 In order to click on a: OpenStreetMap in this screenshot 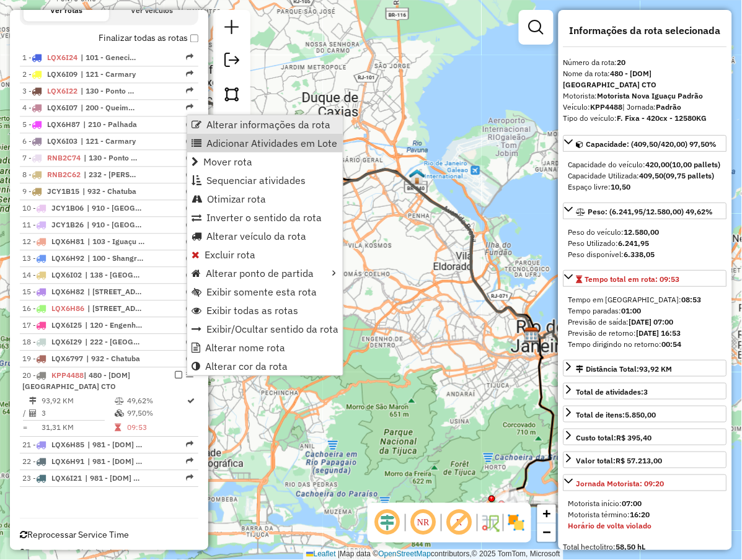, I will do `click(405, 555)`.